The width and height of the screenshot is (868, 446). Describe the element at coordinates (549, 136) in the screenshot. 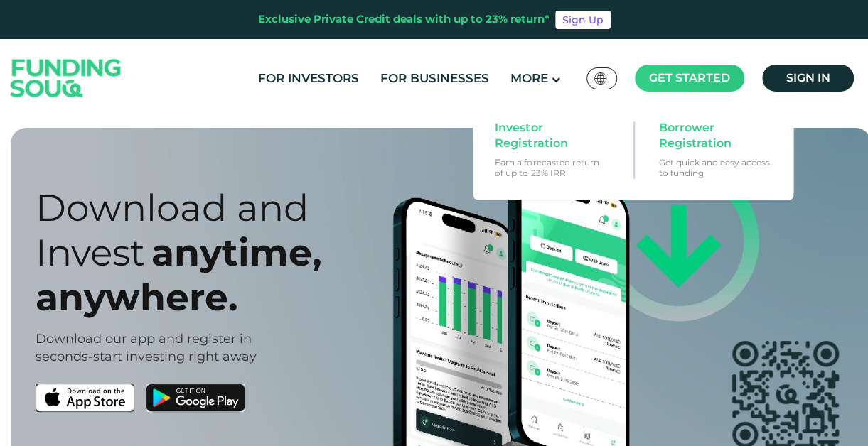

I see `span: Investor Registration` at that location.